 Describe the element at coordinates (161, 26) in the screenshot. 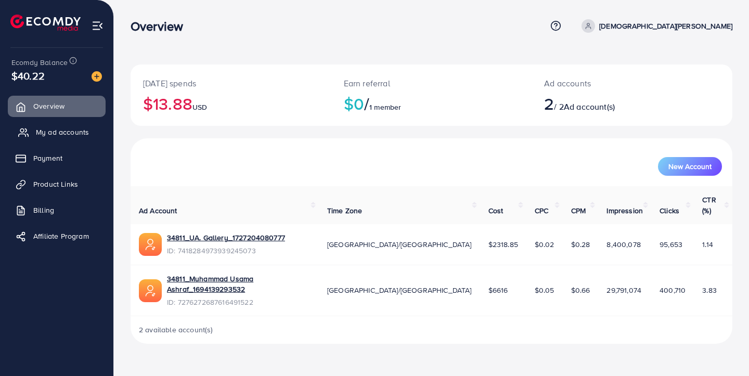

I see `h3: Overview` at that location.